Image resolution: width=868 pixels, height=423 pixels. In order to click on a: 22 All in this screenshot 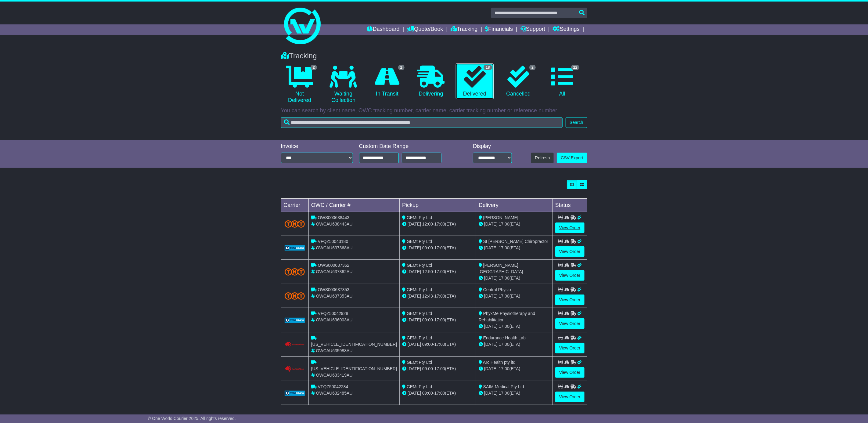, I will do `click(562, 82)`.